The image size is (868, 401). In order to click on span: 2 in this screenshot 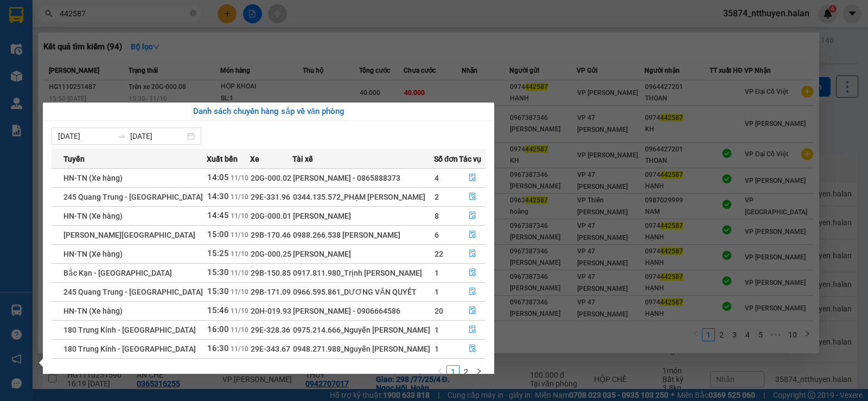, I will do `click(437, 197)`.